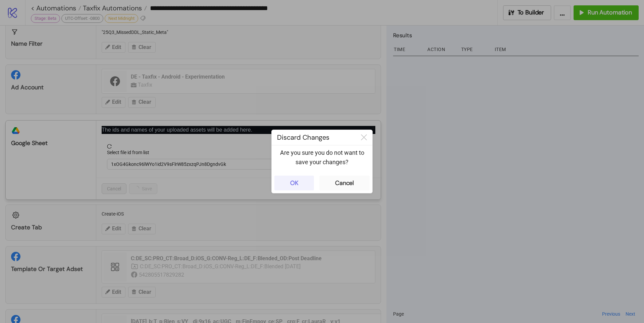 The height and width of the screenshot is (323, 644). Describe the element at coordinates (294, 183) in the screenshot. I see `button: OK` at that location.